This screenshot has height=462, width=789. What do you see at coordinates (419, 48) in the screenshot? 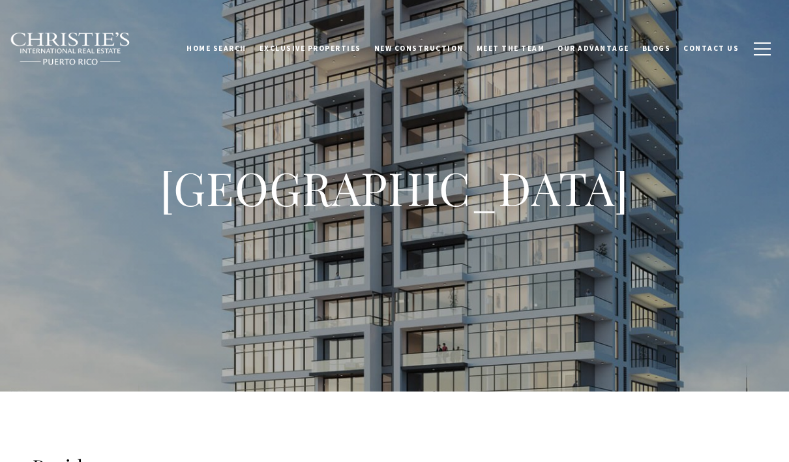
I see `a: New Construction` at bounding box center [419, 48].